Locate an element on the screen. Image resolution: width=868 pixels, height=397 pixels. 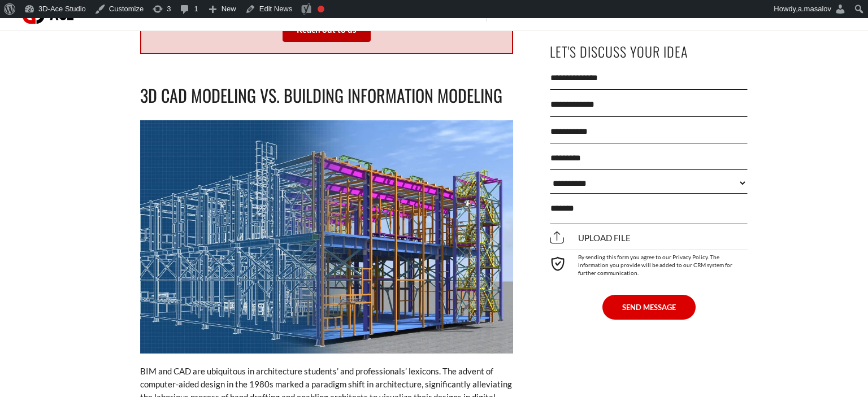
span: Upload file is located at coordinates (590, 238).